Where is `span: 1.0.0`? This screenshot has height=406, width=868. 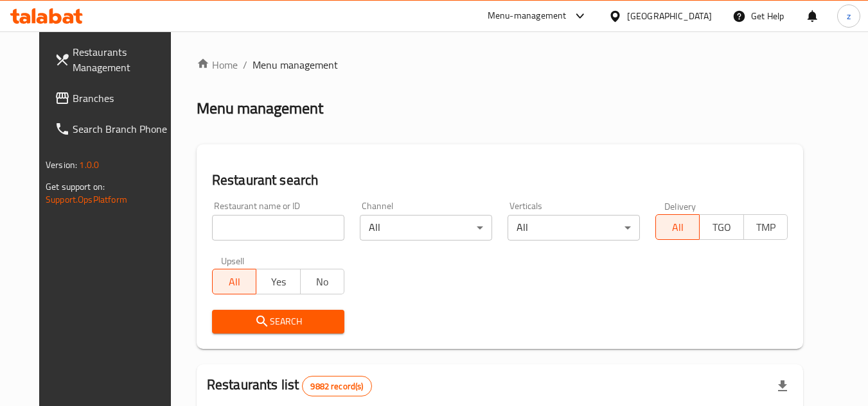
span: 1.0.0 is located at coordinates (89, 165).